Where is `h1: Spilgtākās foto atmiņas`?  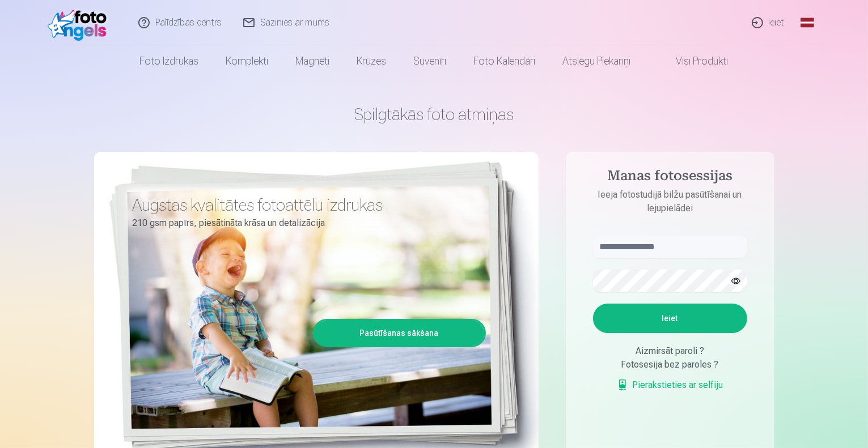
h1: Spilgtākās foto atmiņas is located at coordinates (434, 114).